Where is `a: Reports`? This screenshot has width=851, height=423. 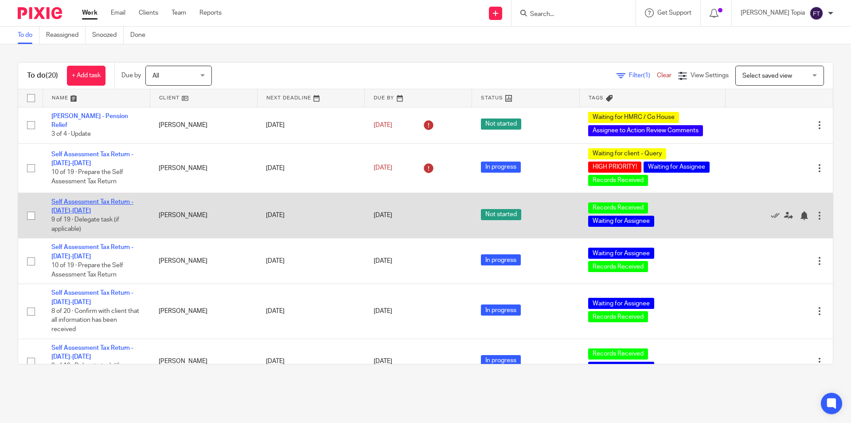
a: Reports is located at coordinates (211, 13).